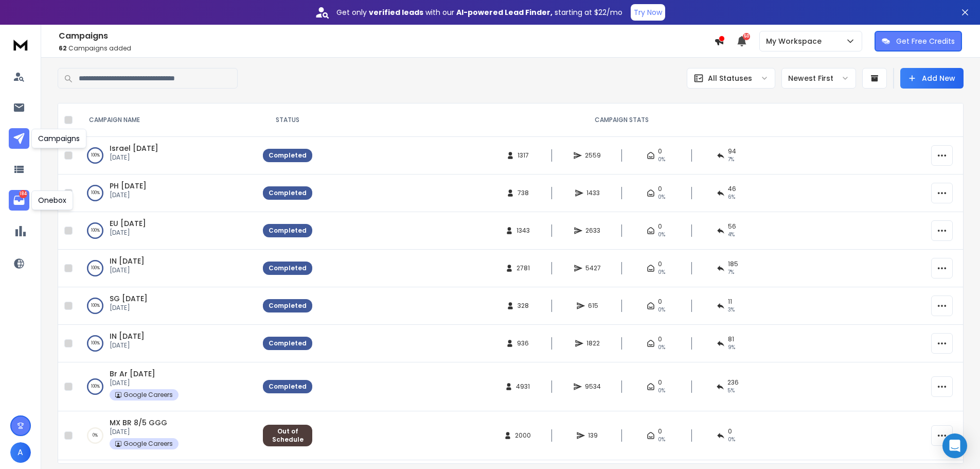 This screenshot has width=980, height=469. Describe the element at coordinates (593, 156) in the screenshot. I see `span: 2559` at that location.